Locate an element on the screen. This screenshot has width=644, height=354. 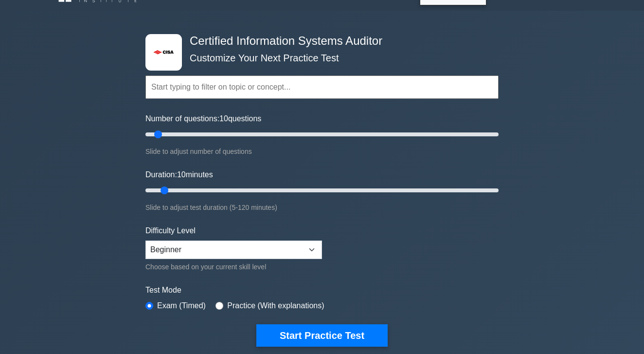
label: Duration: minutes is located at coordinates (179, 175).